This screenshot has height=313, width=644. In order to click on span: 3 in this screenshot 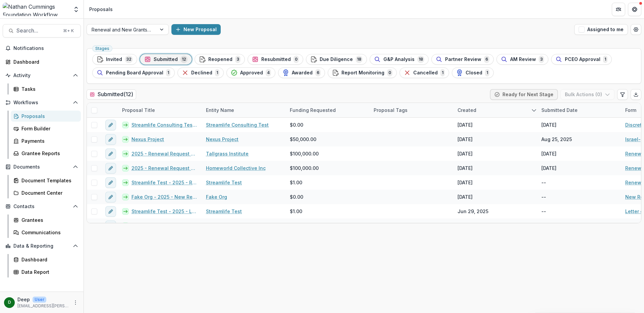, I will do `click(238, 59)`.